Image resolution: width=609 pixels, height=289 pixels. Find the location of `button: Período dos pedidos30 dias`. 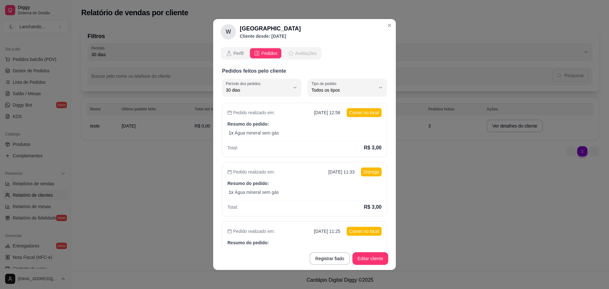

button: Período dos pedidos30 dias is located at coordinates (262, 88).